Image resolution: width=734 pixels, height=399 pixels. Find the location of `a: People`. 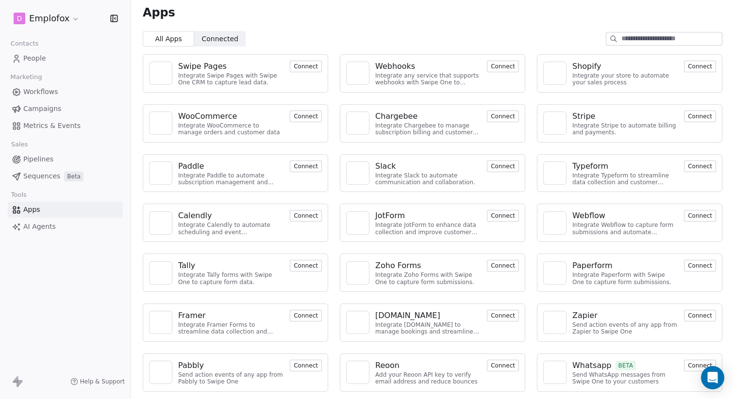

a: People is located at coordinates (65, 58).